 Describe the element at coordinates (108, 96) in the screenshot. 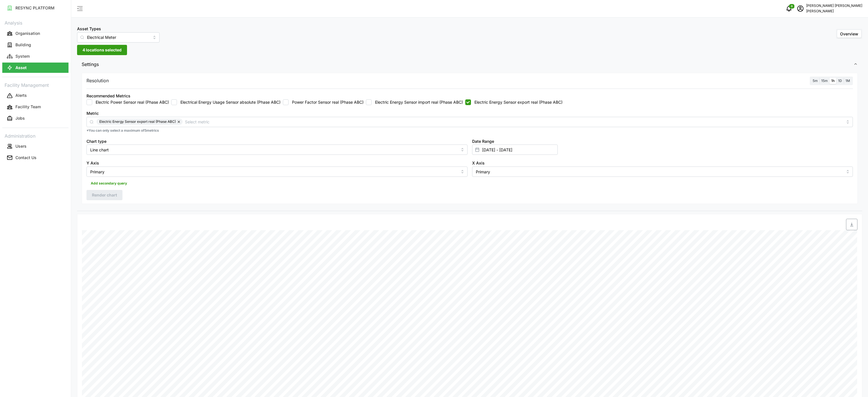

I see `div: Recommended Metrics` at that location.